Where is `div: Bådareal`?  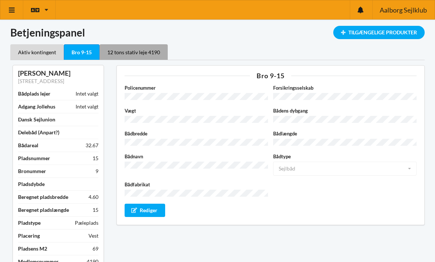
div: Bådareal is located at coordinates (28, 145).